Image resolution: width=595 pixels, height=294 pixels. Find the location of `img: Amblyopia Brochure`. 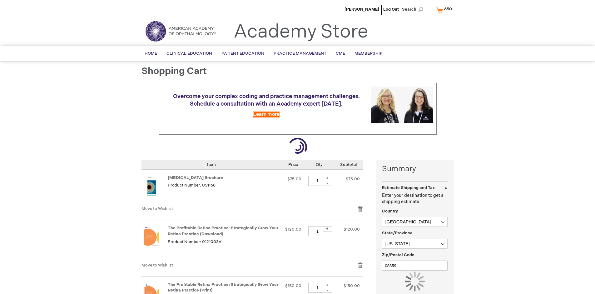

img: Amblyopia Brochure is located at coordinates (151, 186).